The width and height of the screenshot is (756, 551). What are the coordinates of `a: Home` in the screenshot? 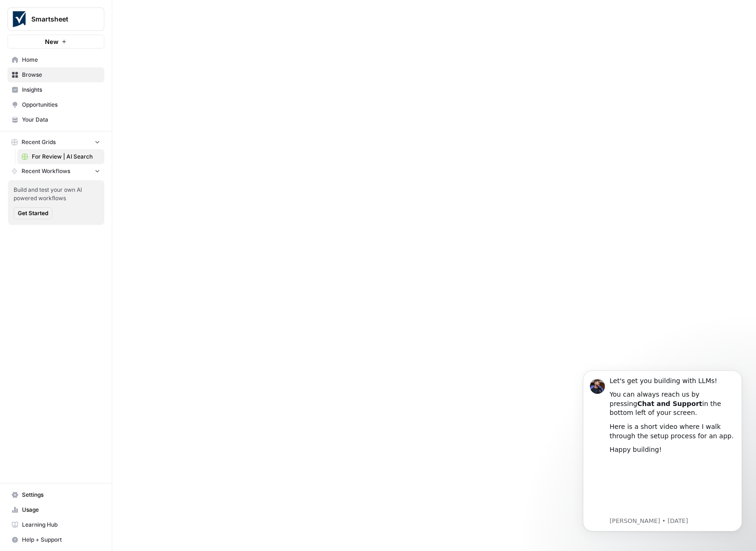 It's located at (56, 60).